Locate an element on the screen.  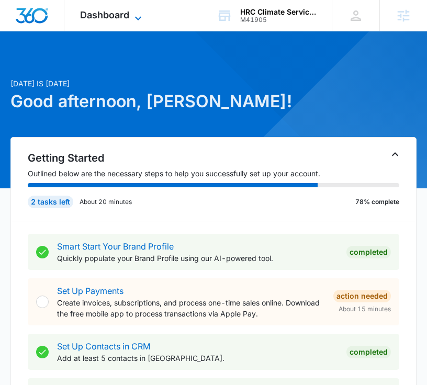
span: About 15 minutes is located at coordinates (365, 309).